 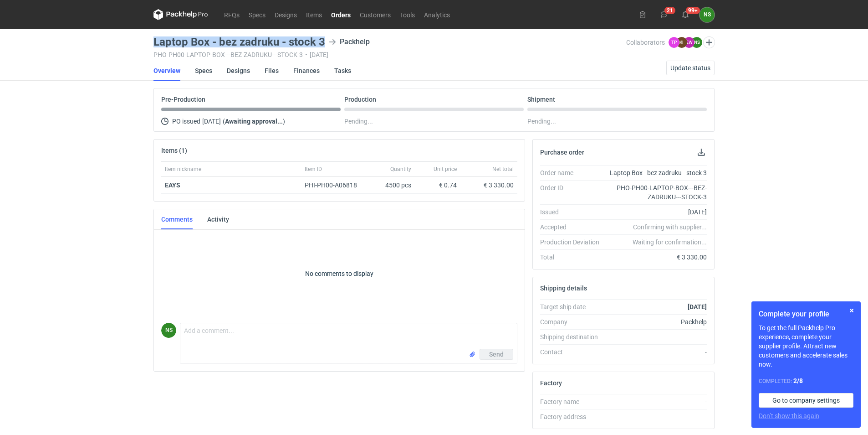 I want to click on button: Update status, so click(x=691, y=68).